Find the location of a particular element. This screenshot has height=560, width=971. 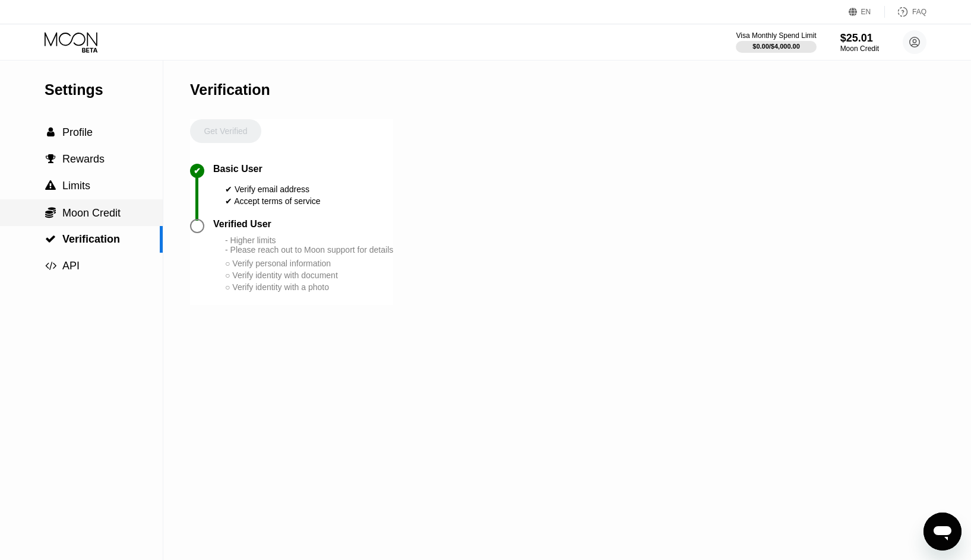

div: Moon Credit is located at coordinates (859, 49).